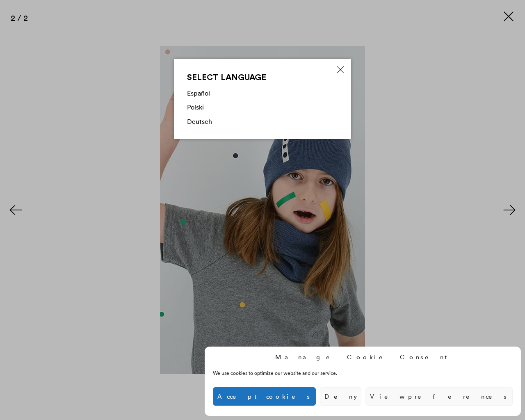 This screenshot has height=420, width=525. What do you see at coordinates (439, 396) in the screenshot?
I see `button: View preferences` at bounding box center [439, 396].